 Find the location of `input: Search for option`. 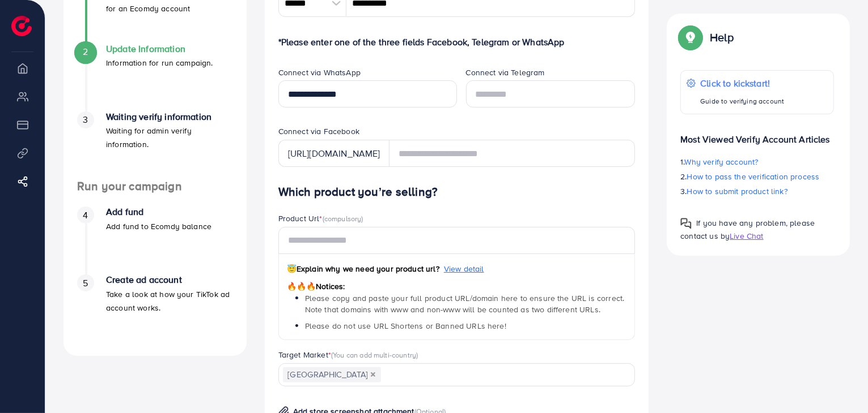

input: Search for option is located at coordinates (501, 375).